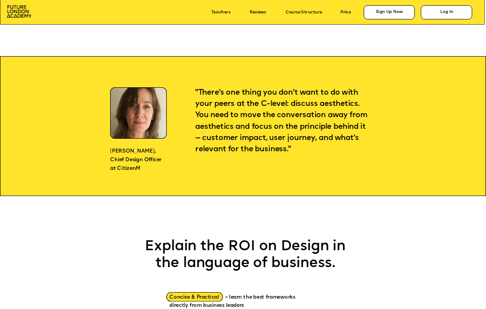 This screenshot has height=309, width=486. I want to click on a: Course Structure, so click(304, 12).